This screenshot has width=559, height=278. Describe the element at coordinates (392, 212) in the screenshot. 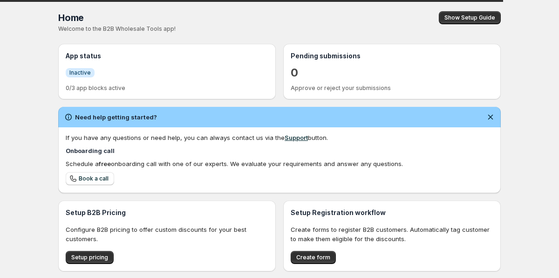

I see `h3: Setup Registration workflow` at that location.